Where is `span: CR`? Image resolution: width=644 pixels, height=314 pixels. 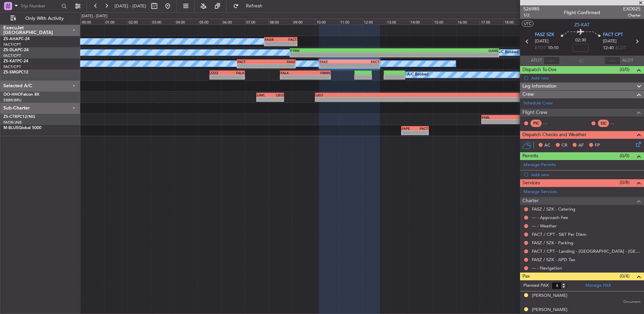
span: CR is located at coordinates (565, 146).